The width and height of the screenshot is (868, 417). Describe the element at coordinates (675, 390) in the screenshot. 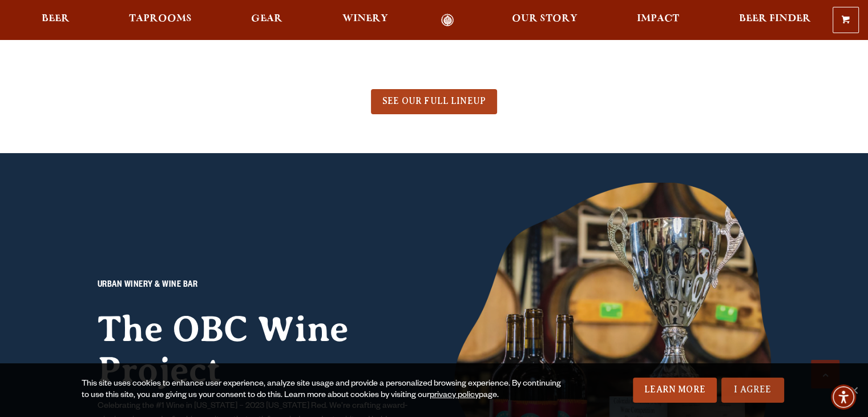

I see `a: Learn More` at that location.